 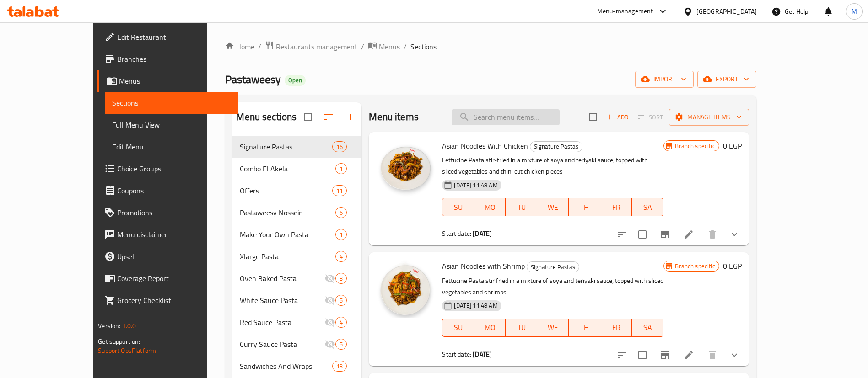 I want to click on span: Manage items, so click(x=708, y=117).